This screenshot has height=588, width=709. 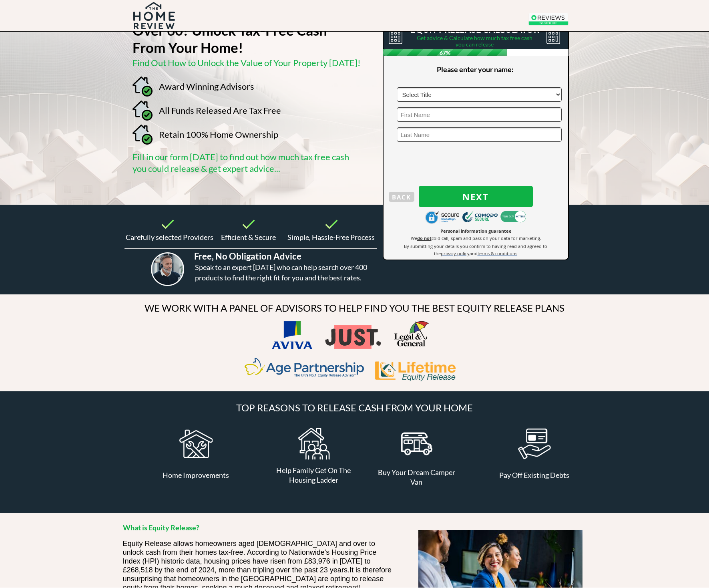 What do you see at coordinates (219, 135) in the screenshot?
I see `span: Retain 100% Home Ownership` at bounding box center [219, 135].